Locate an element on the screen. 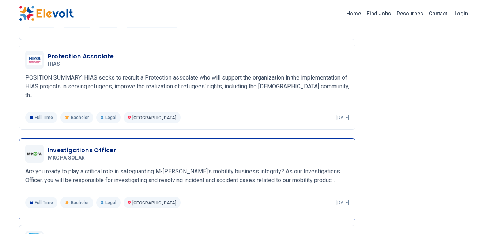 This screenshot has width=494, height=234. img: MKOPA SOLAR is located at coordinates (34, 154).